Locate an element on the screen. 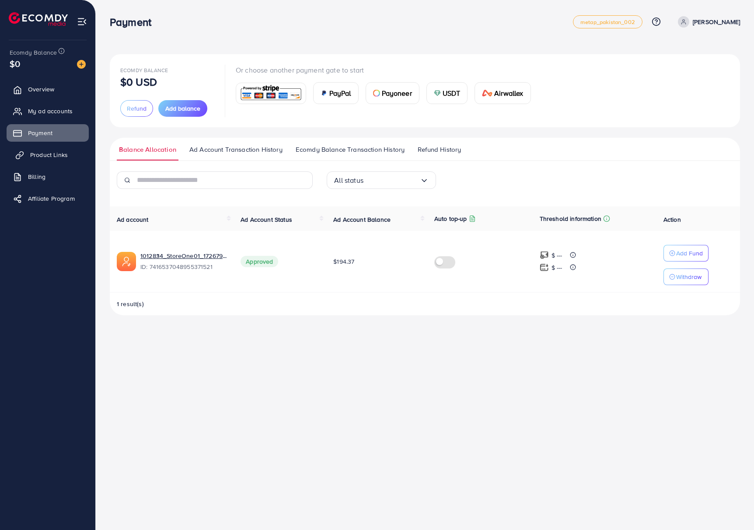 The width and height of the screenshot is (754, 530). span: Add balance is located at coordinates (183, 109).